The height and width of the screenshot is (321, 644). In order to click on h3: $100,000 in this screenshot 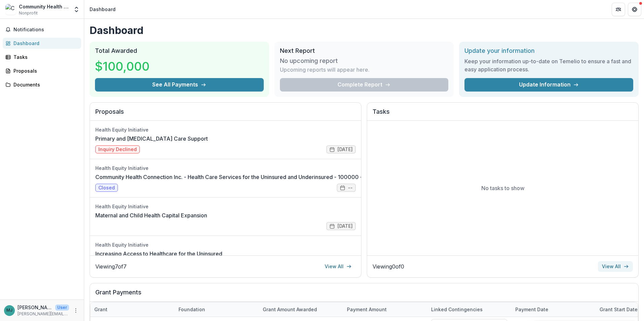, I will do `click(122, 66)`.